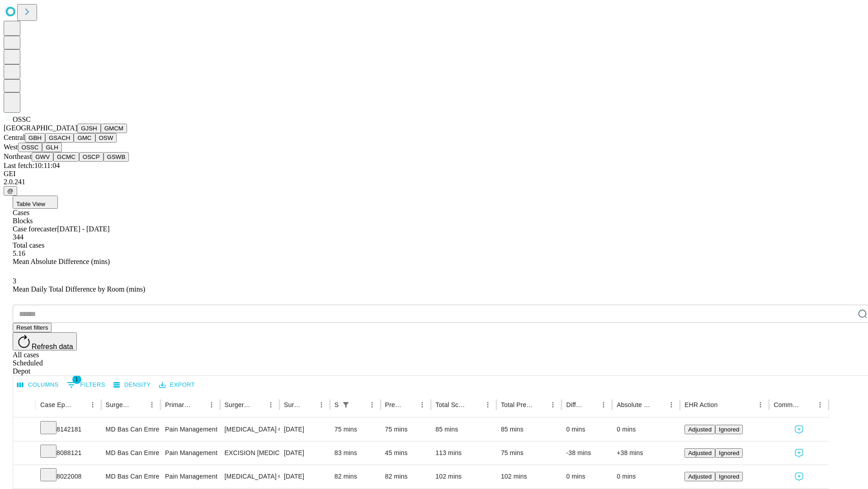 This screenshot has width=868, height=489. What do you see at coordinates (43, 156) in the screenshot?
I see `button: GWV` at bounding box center [43, 156].